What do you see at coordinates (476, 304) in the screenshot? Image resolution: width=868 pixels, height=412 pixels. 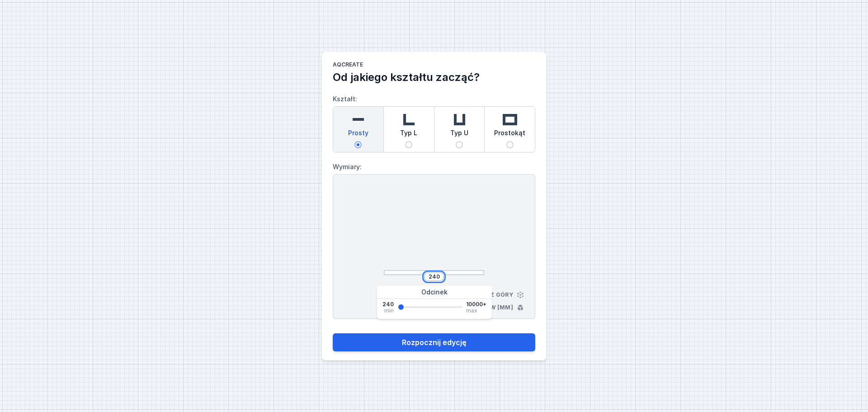 I see `span: 10000+` at bounding box center [476, 304].